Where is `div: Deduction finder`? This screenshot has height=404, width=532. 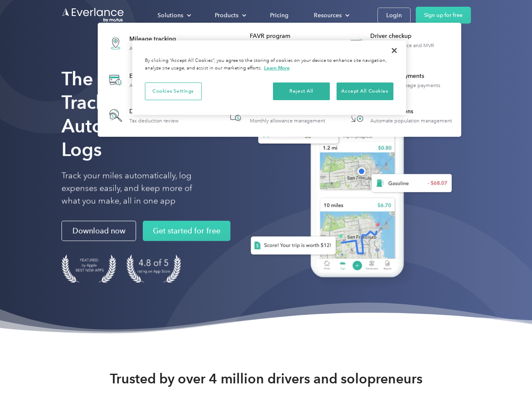
div: Deduction finder is located at coordinates (154, 112).